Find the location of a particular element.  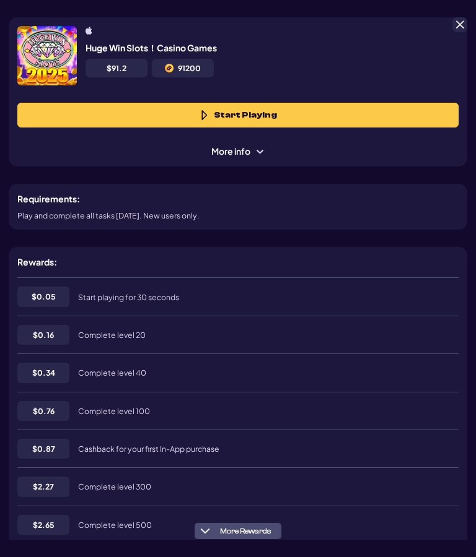

span: Complete level 500 is located at coordinates (115, 525).